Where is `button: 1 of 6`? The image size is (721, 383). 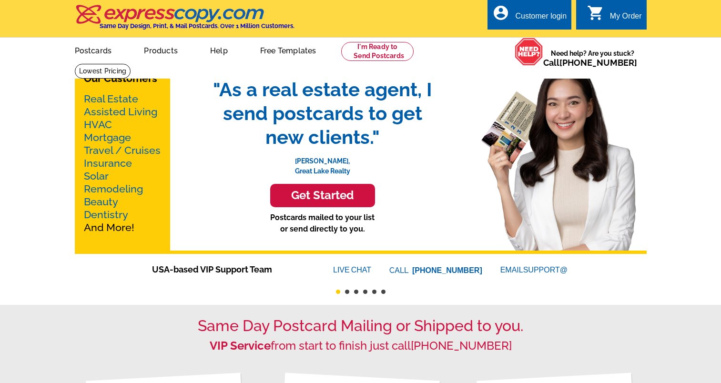
button: 1 of 6 is located at coordinates (338, 292).